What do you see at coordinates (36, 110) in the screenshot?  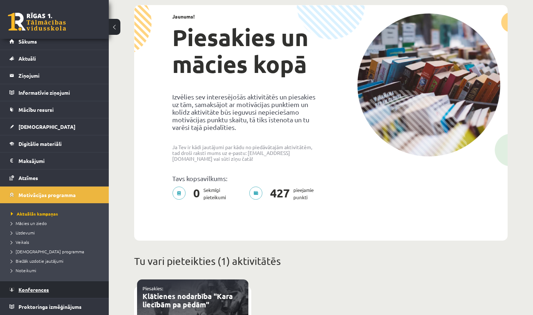 I see `span: Mācību resursi` at bounding box center [36, 110].